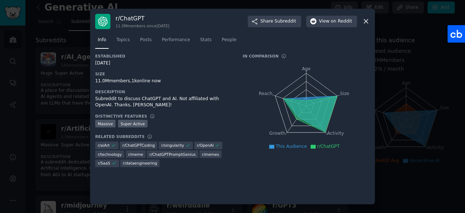  I want to click on h3: Description, so click(164, 92).